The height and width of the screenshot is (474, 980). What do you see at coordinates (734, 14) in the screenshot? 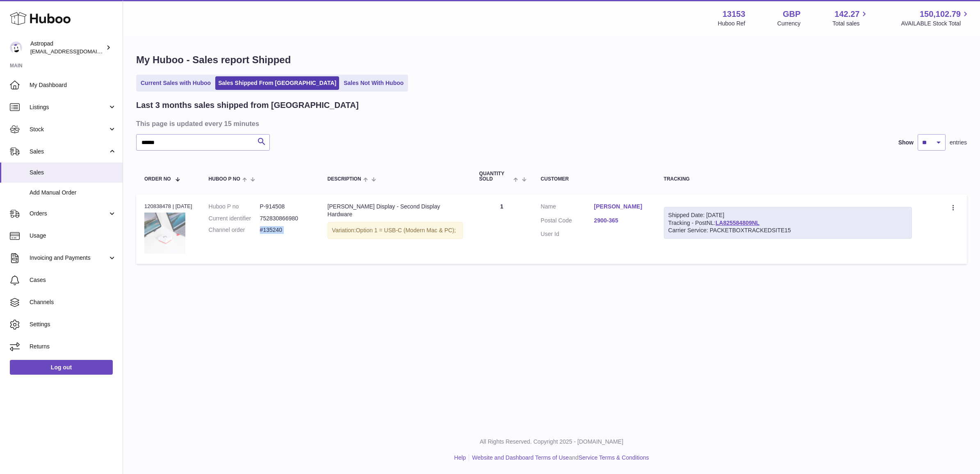
I see `strong: 13153` at bounding box center [734, 14].